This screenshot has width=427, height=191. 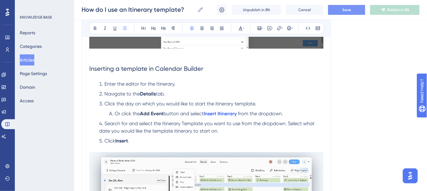 I want to click on button: Publish in EN, so click(x=395, y=10).